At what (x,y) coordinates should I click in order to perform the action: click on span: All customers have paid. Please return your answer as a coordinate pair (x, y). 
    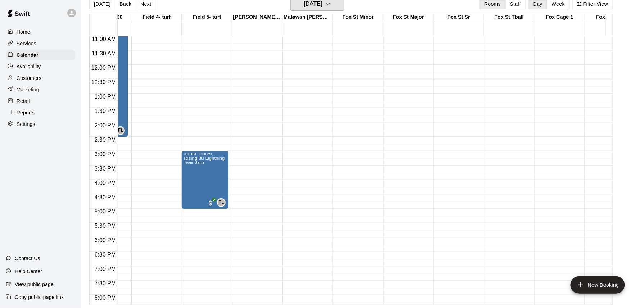
    Looking at the image, I should click on (210, 203).